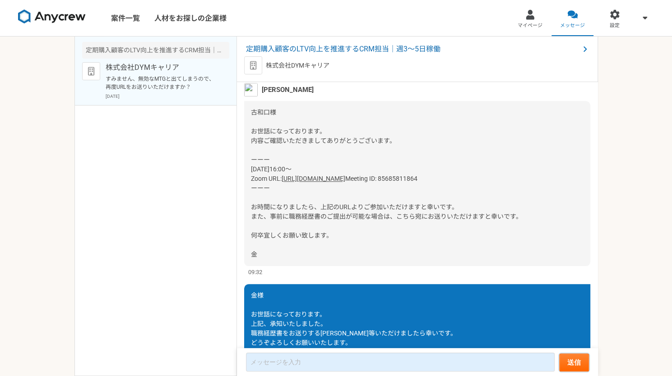  What do you see at coordinates (386, 217) in the screenshot?
I see `span: Meeting ID: 85685811864 ーーー お時間になりましたら、上記のURLよりご参加いただけますと幸いです。 また、事前に職務経歴書のご提出が可能な場合は、こちら宛にお送りいただ...` at bounding box center [386, 217].